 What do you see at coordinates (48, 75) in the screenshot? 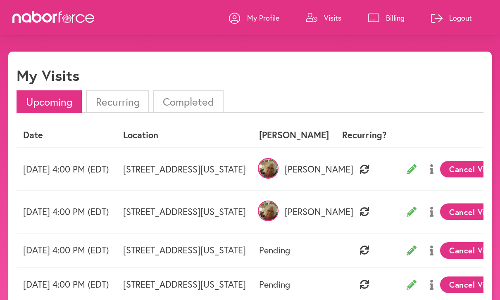
I see `h1: My Visits` at bounding box center [48, 75].